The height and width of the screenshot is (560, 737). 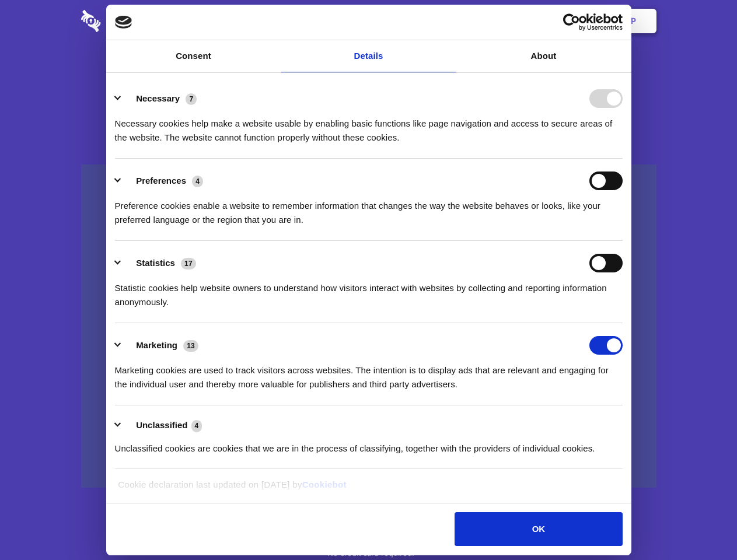 I want to click on div: Statistic cookies help website owners to understand how visitors interact with websites by collec..., so click(x=369, y=291).